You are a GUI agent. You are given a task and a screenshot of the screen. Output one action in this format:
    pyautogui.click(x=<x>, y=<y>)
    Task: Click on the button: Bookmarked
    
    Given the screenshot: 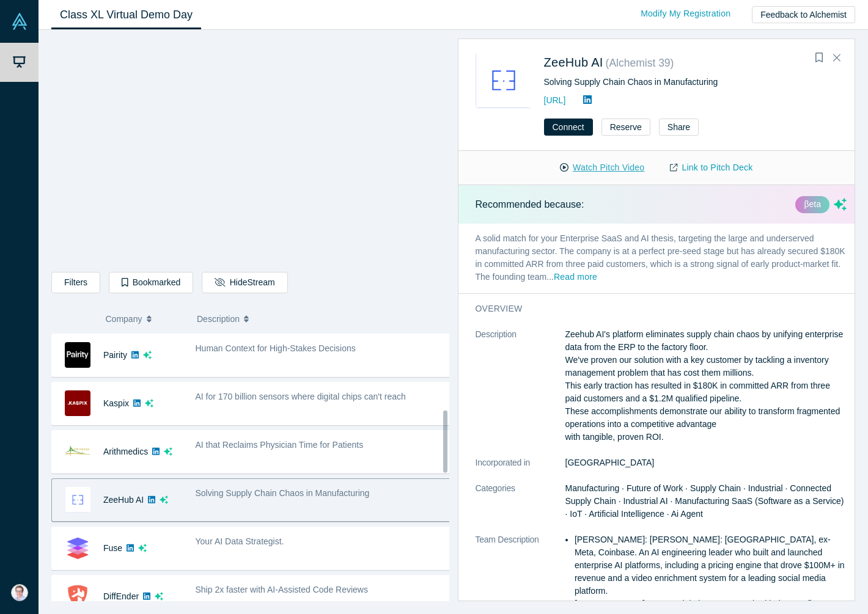 What is the action you would take?
    pyautogui.click(x=151, y=282)
    